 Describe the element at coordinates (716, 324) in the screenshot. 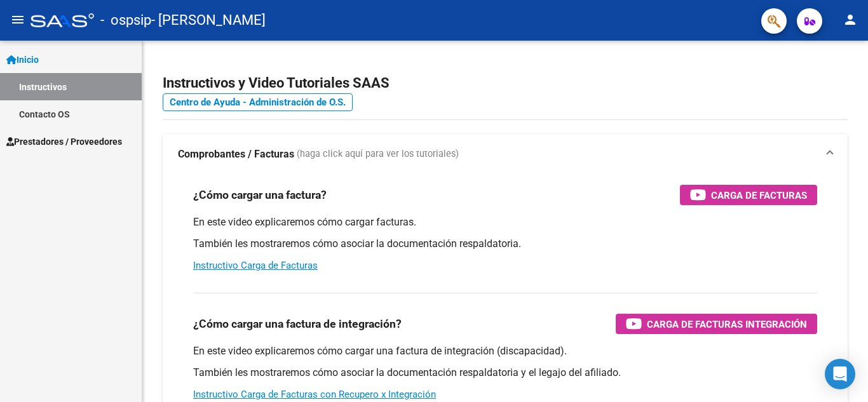

I see `button: Carga de Facturas Integración` at that location.